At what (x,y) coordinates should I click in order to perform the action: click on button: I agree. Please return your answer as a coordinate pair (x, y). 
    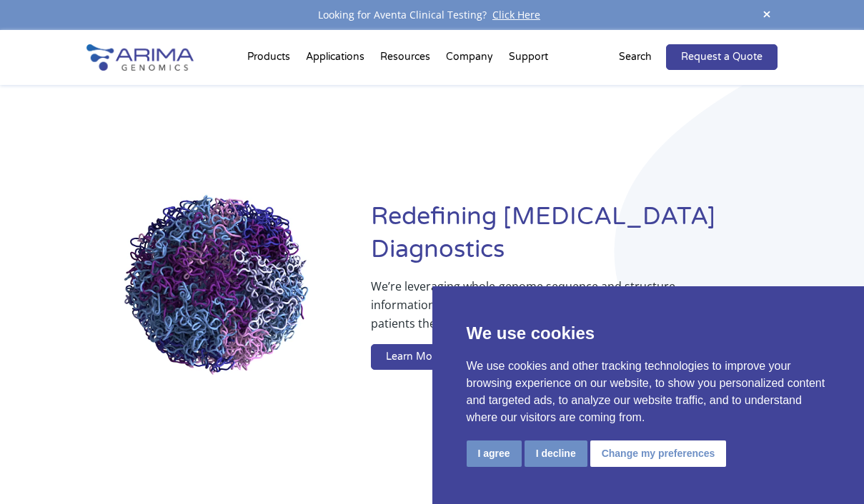
    Looking at the image, I should click on (493, 454).